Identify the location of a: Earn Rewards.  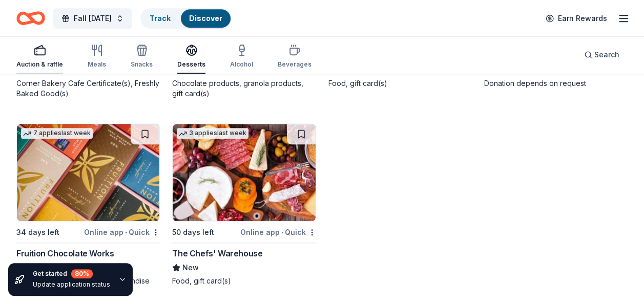
(576, 18).